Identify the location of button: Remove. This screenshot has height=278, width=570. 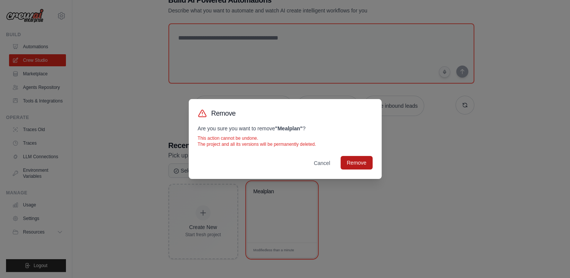
(356, 163).